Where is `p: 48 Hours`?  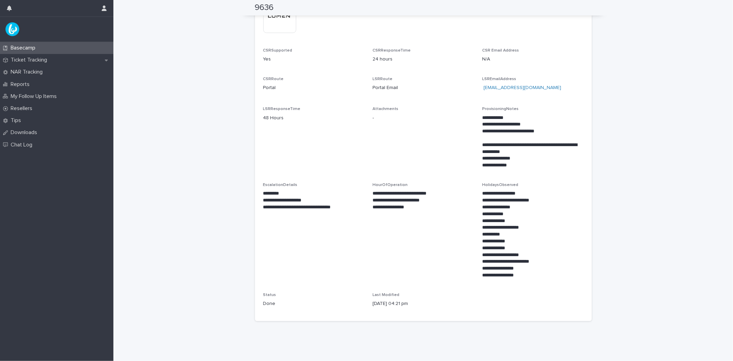
p: 48 Hours is located at coordinates (314, 118).